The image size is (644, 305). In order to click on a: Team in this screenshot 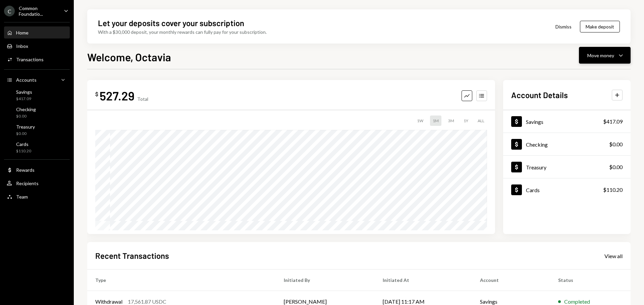, I will do `click(37, 197)`.